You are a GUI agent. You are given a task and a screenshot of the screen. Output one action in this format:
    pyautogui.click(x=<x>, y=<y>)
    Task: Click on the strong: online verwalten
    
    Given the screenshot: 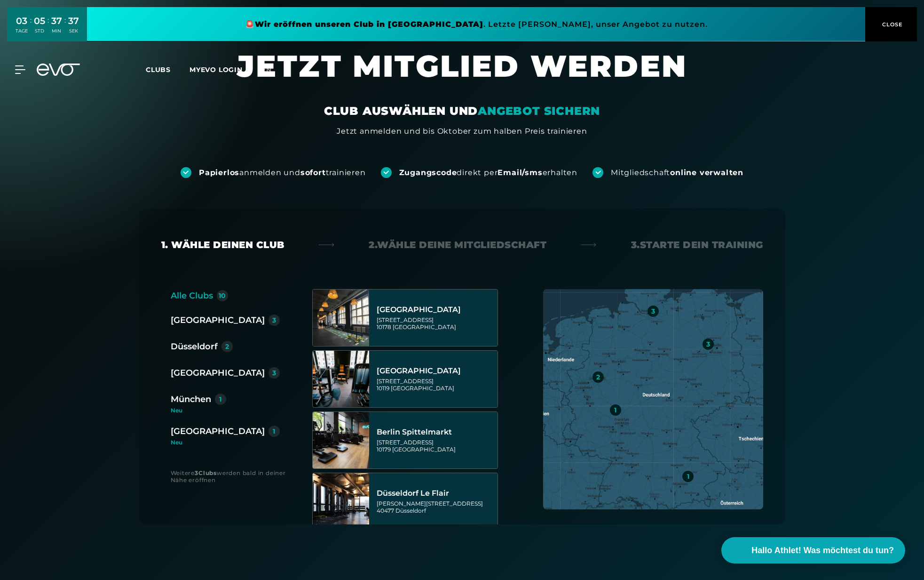 What is the action you would take?
    pyautogui.click(x=706, y=172)
    